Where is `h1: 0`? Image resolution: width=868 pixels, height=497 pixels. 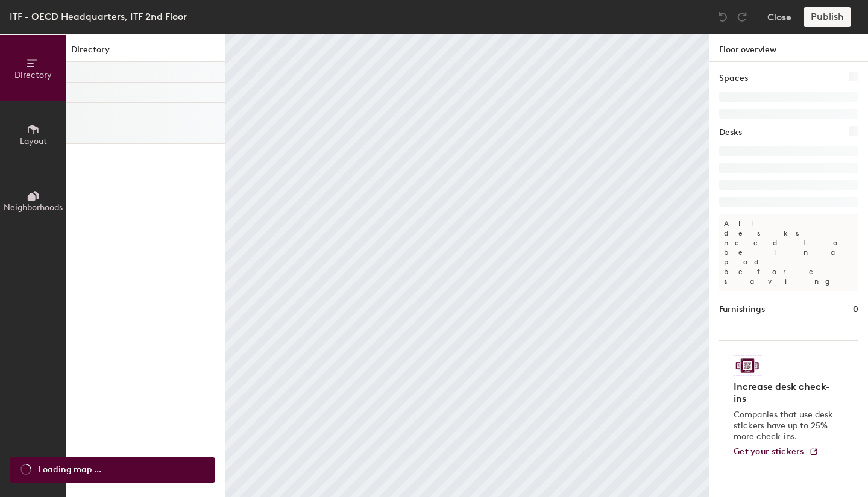 h1: 0 is located at coordinates (855, 310).